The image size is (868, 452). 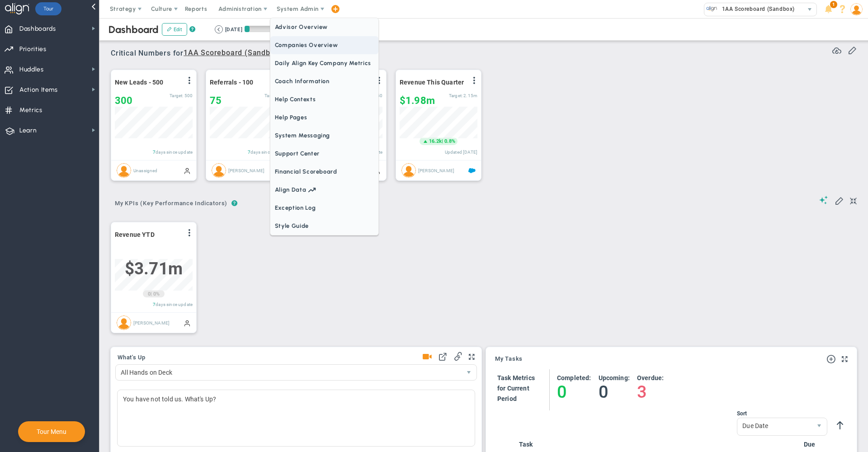 What do you see at coordinates (157, 294) in the screenshot?
I see `span: 0%` at bounding box center [157, 294].